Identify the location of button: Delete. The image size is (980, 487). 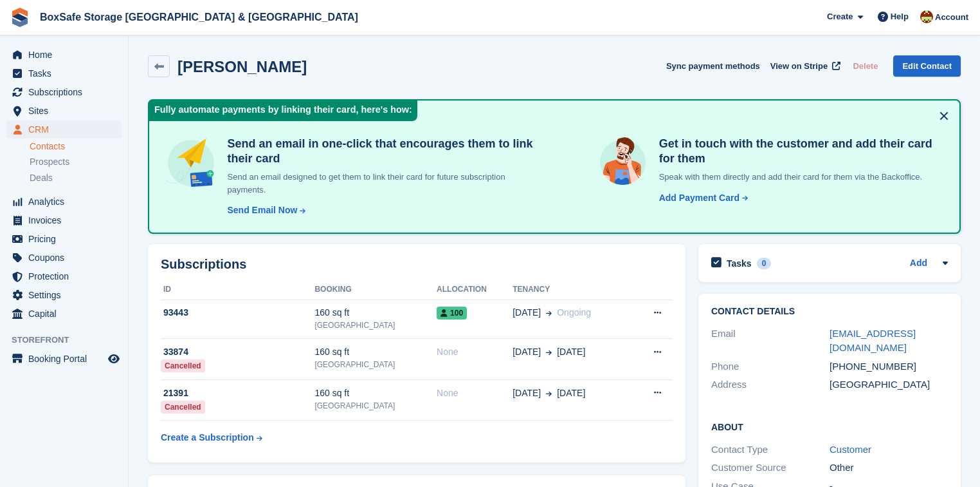
(865, 66).